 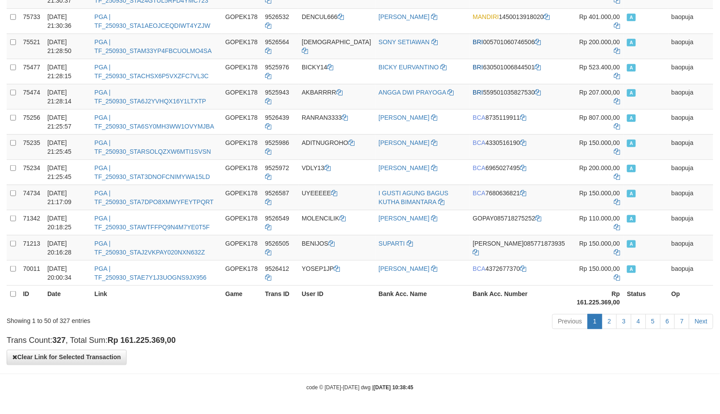 What do you see at coordinates (153, 46) in the screenshot?
I see `a: PGA | TF_250930_STAM33YP4FBCUOLMO4SA` at bounding box center [153, 46].